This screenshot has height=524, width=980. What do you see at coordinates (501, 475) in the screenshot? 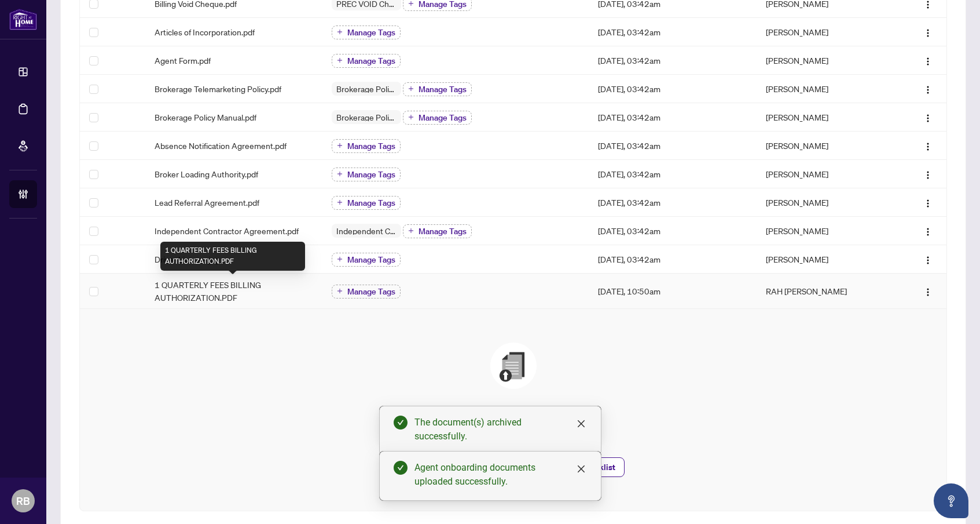
I see `div: Agent onboarding documents uploaded successfully.` at bounding box center [501, 475].